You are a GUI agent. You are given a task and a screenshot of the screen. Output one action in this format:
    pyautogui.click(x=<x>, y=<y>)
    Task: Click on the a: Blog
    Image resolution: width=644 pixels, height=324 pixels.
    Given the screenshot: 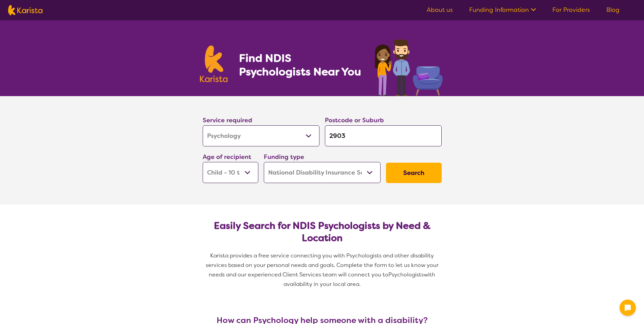 What is the action you would take?
    pyautogui.click(x=613, y=10)
    